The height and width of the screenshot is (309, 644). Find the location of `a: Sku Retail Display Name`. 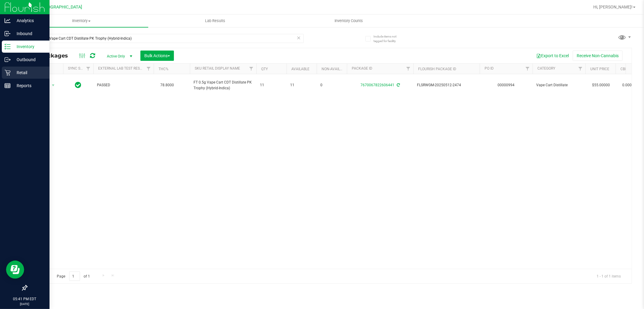

a: Sku Retail Display Name is located at coordinates (217, 69).